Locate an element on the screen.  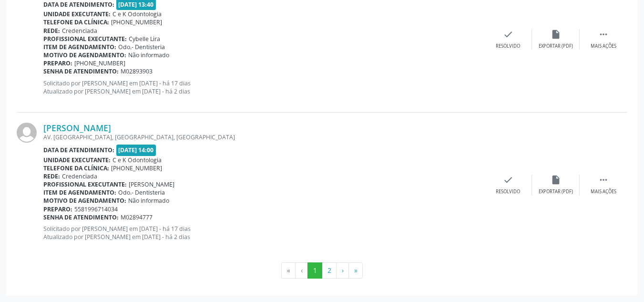
ul: Pagination is located at coordinates (322, 270).